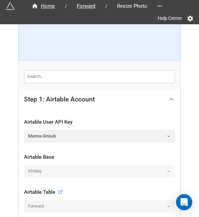  I want to click on a: Help Center, so click(169, 18).